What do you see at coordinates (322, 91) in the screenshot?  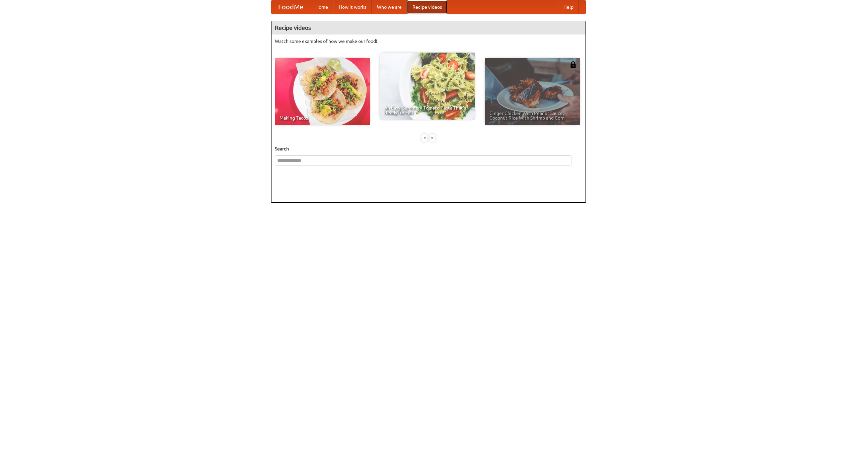 I see `a: Making Tacos` at bounding box center [322, 91].